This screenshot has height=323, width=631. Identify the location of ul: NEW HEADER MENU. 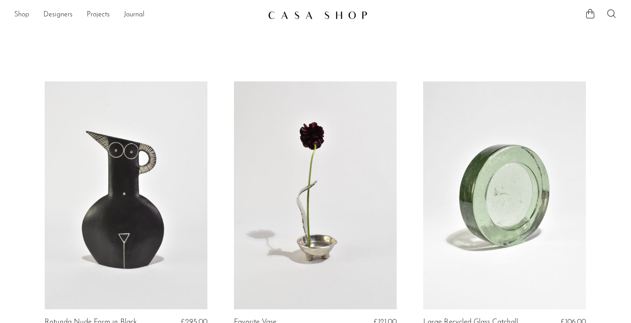
(138, 15).